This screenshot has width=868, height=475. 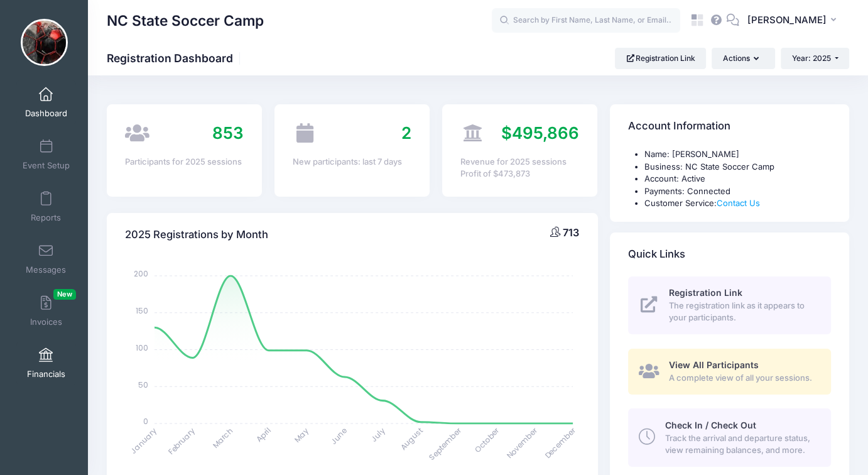 I want to click on img: NC State Soccer Camp, so click(x=44, y=42).